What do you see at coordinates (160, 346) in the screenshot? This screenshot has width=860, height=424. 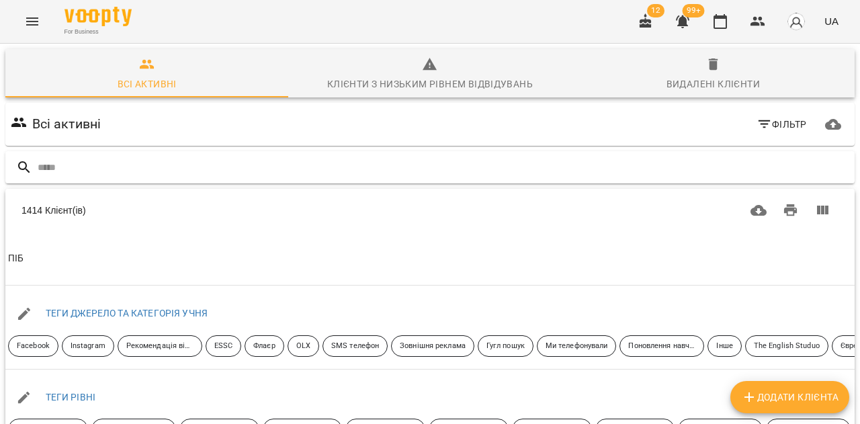 I see `div: Рекомендація від друзів знайомих тощо` at bounding box center [160, 346].